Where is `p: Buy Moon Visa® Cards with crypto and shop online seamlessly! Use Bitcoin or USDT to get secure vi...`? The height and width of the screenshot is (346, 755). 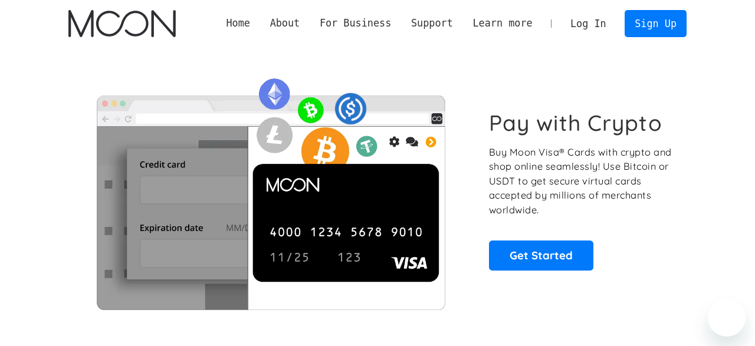 p: Buy Moon Visa® Cards with crypto and shop online seamlessly! Use Bitcoin or USDT to get secure vi... is located at coordinates (581, 181).